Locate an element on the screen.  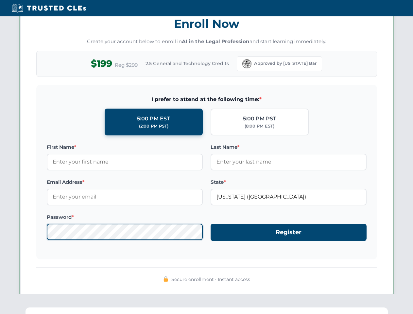
img: Florida Bar is located at coordinates (247, 64).